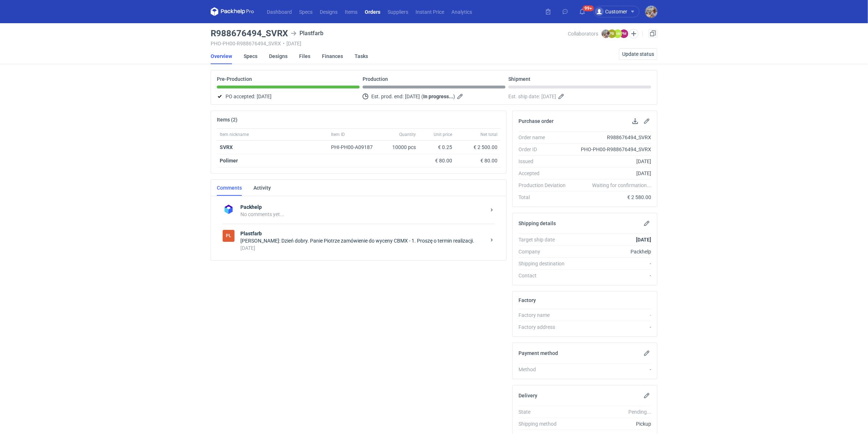 This screenshot has height=434, width=868. Describe the element at coordinates (545, 138) in the screenshot. I see `div: Order name` at that location.